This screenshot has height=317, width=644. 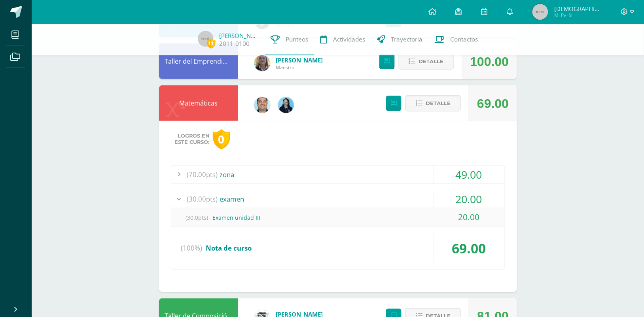 I want to click on div: examen, so click(x=338, y=199).